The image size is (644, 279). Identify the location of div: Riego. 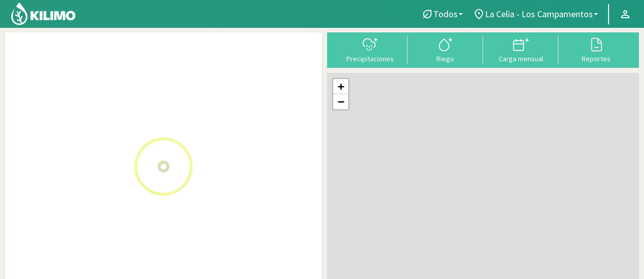
(445, 59).